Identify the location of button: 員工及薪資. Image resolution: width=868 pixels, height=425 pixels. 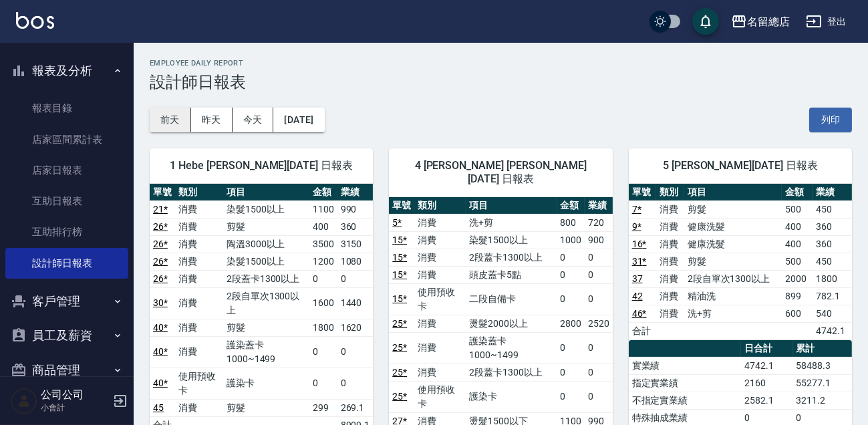
(67, 335).